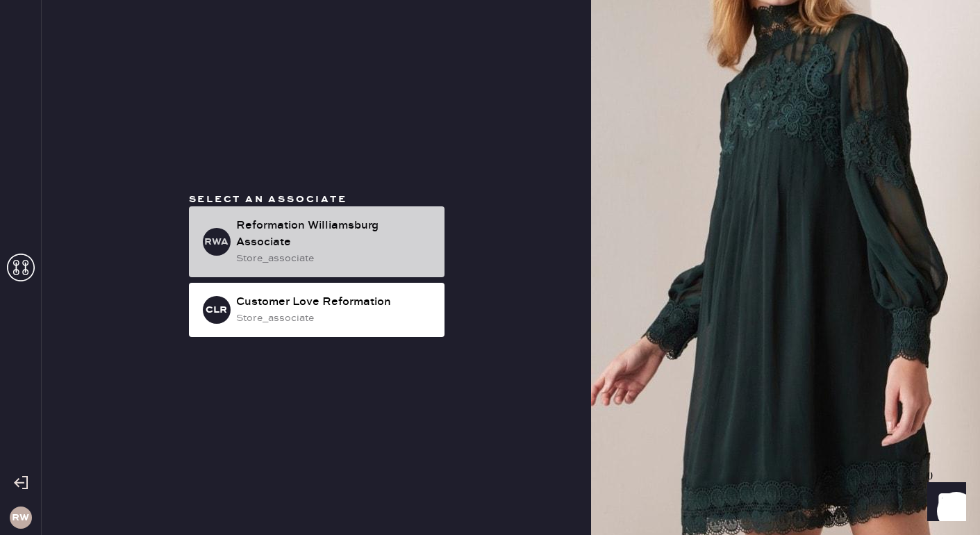 The width and height of the screenshot is (980, 535). Describe the element at coordinates (268, 200) in the screenshot. I see `span: Select an associate` at that location.